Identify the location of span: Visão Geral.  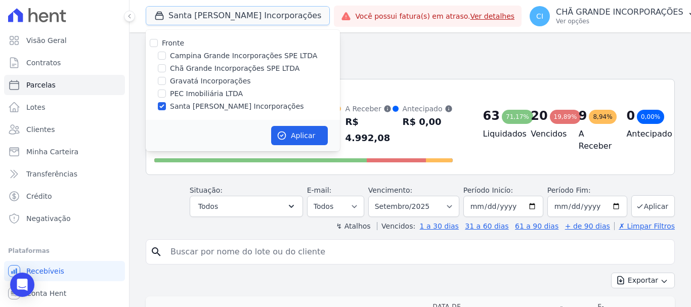
(47, 40).